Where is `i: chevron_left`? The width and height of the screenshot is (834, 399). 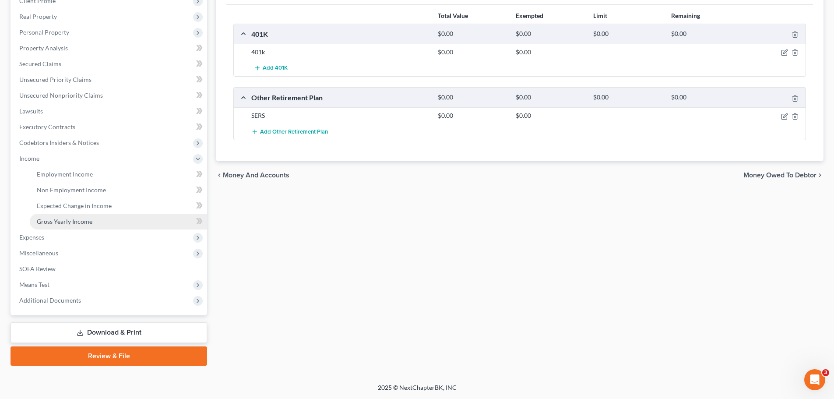 i: chevron_left is located at coordinates (219, 175).